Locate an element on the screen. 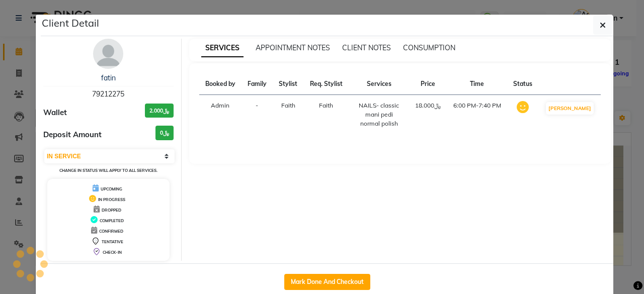  img: avatar is located at coordinates (108, 54).